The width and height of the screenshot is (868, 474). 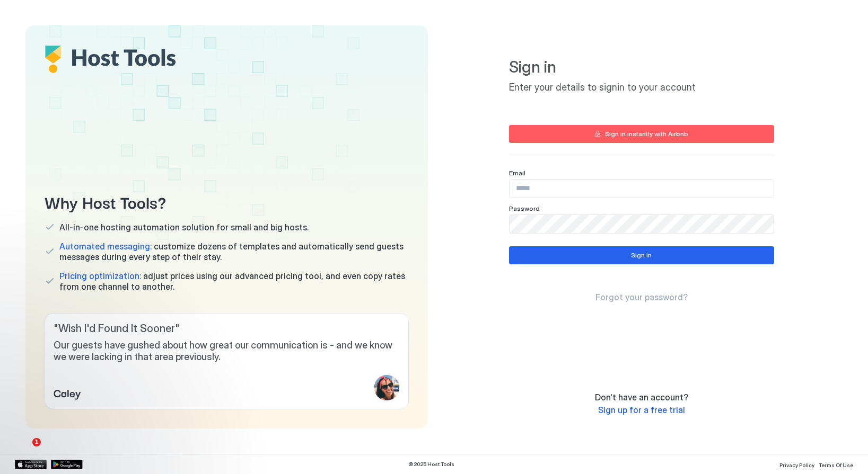 I want to click on a: Sign up for a free trial, so click(x=642, y=410).